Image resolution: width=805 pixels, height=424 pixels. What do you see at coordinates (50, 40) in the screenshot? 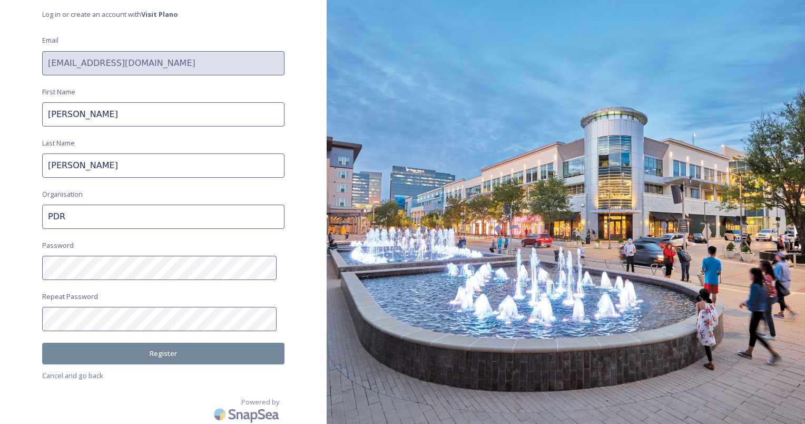
I see `span: Email` at bounding box center [50, 40].